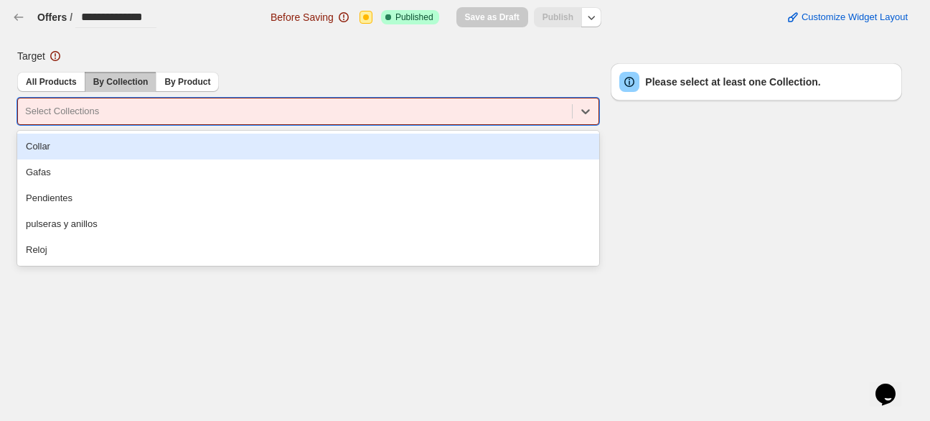 This screenshot has width=930, height=421. What do you see at coordinates (31, 56) in the screenshot?
I see `span: Target` at bounding box center [31, 56].